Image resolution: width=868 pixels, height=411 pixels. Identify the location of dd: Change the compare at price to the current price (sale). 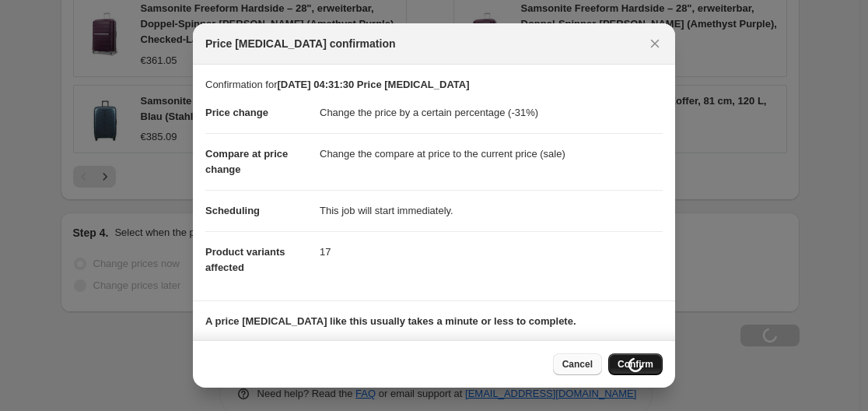
(491, 153).